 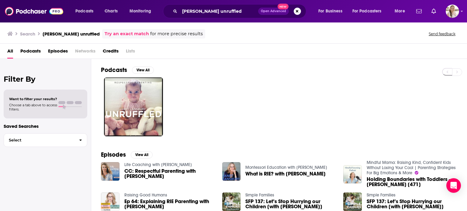 I want to click on h2: Filter By, so click(x=45, y=79).